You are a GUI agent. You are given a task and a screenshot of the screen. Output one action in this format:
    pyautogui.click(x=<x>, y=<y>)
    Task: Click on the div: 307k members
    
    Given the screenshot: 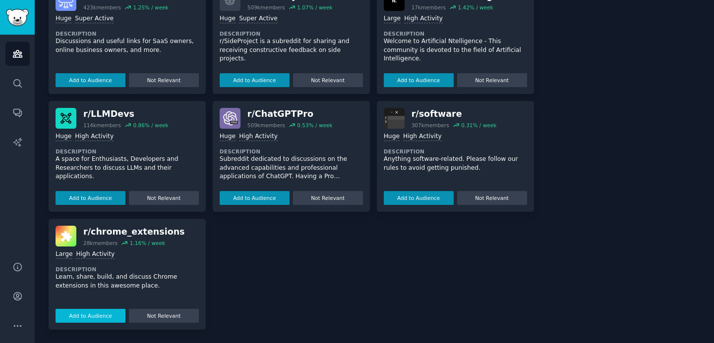 What is the action you would take?
    pyautogui.click(x=430, y=125)
    